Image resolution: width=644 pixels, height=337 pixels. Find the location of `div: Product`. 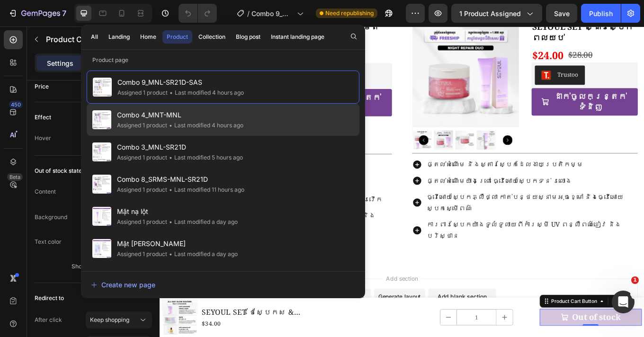

div: Product is located at coordinates (177, 37).